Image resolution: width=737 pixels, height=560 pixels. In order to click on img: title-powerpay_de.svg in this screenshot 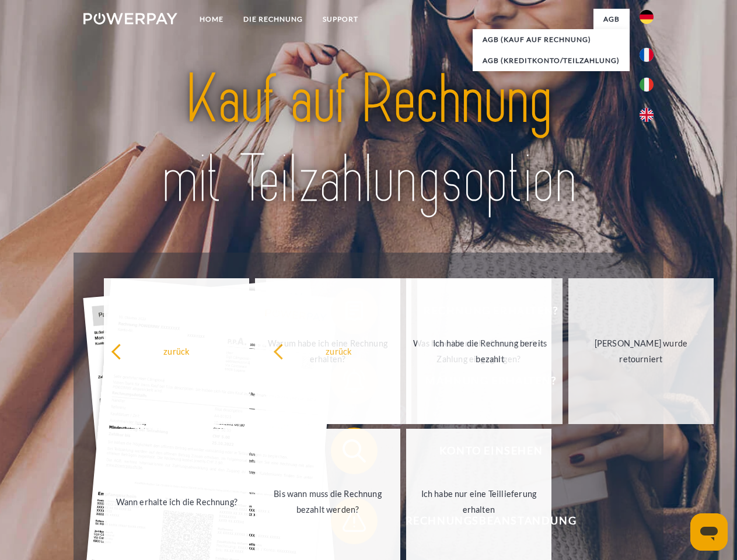, I will do `click(368, 139)`.